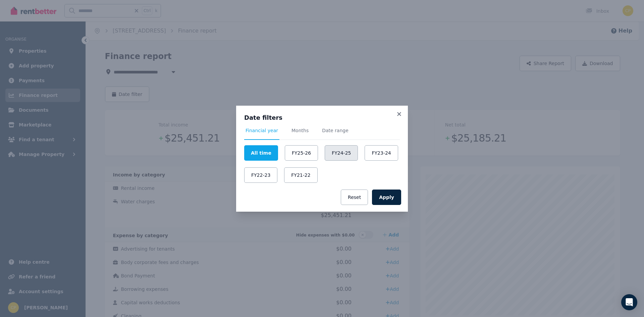  What do you see at coordinates (261, 175) in the screenshot?
I see `button: FY22-23` at bounding box center [261, 175].